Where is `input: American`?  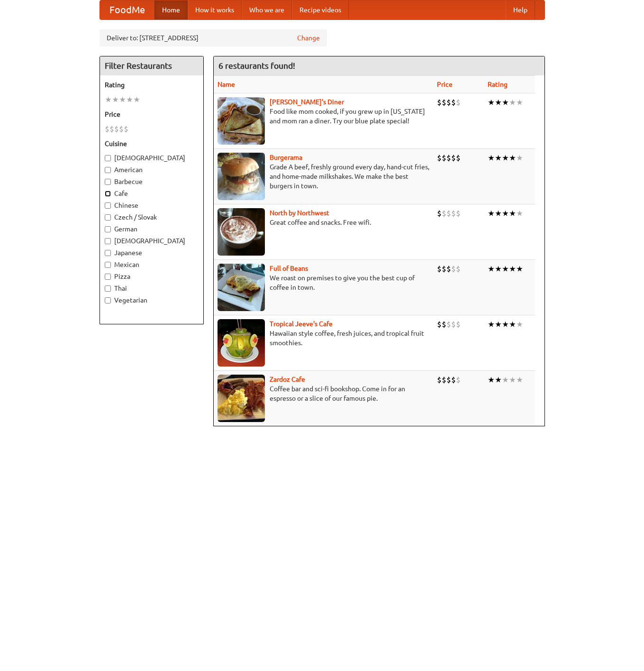
input: American is located at coordinates (108, 170).